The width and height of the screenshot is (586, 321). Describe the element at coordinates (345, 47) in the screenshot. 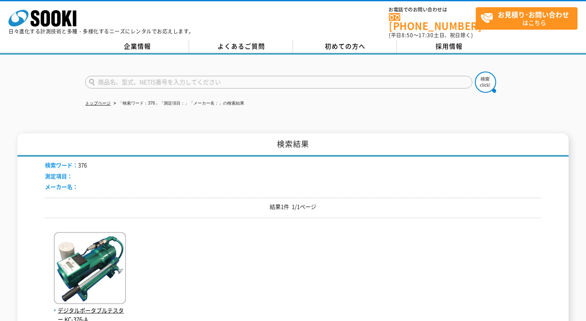

I see `a: 初めての方へ` at that location.